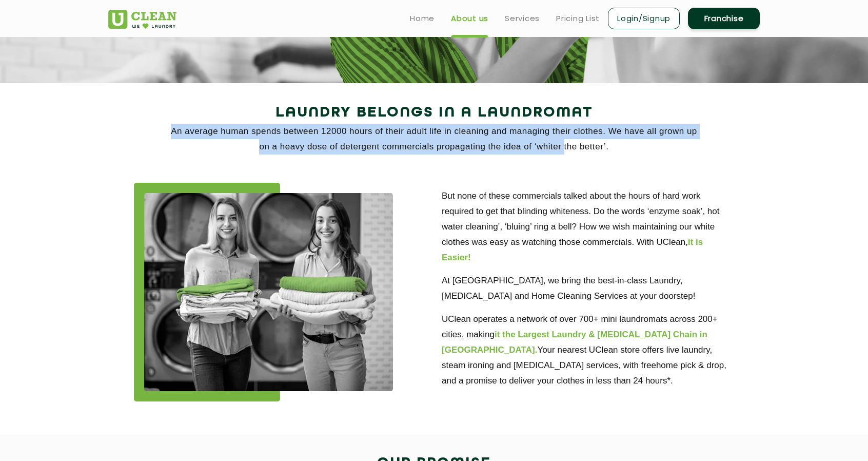 The image size is (868, 461). I want to click on h2: Laundry Belongs in a Laundromat, so click(434, 113).